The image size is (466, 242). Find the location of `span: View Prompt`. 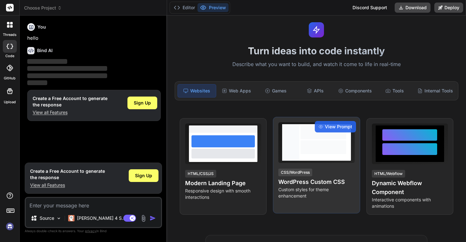

span: View Prompt is located at coordinates (339, 126).